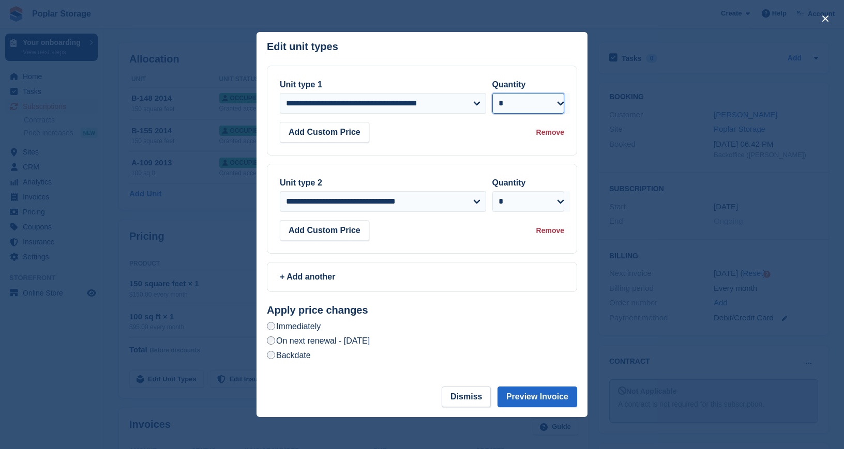  What do you see at coordinates (826, 19) in the screenshot?
I see `button: close` at bounding box center [826, 19].